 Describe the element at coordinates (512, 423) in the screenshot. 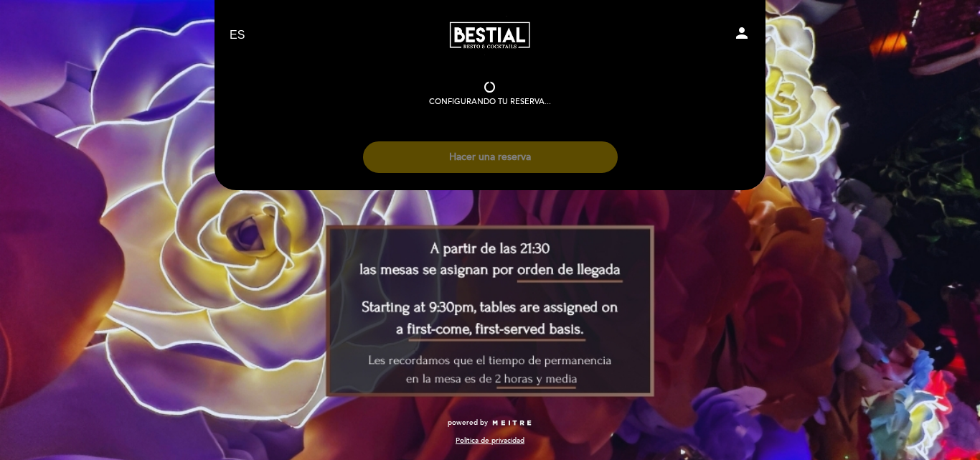

I see `img: MEITRE` at that location.